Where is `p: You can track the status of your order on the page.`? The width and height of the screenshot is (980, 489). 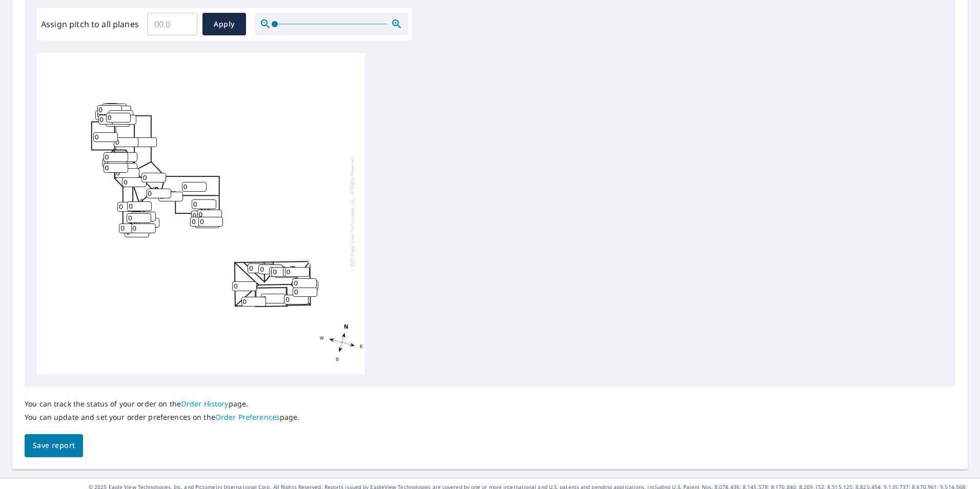 p: You can track the status of your order on the page. is located at coordinates (162, 403).